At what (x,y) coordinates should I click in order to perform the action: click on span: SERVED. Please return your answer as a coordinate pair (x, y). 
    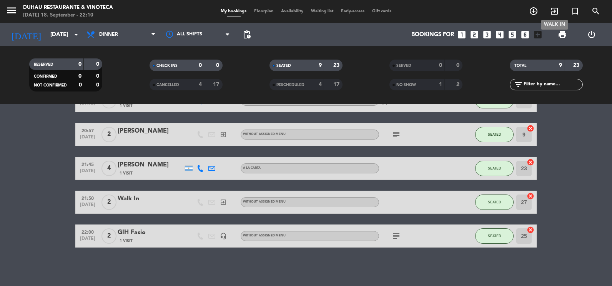
    Looking at the image, I should click on (403, 66).